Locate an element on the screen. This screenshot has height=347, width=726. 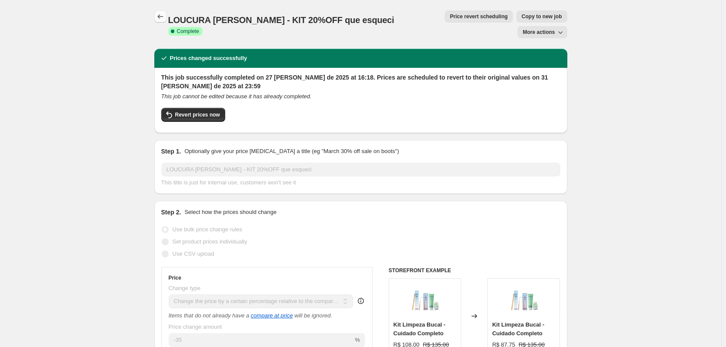
span: Copy to new job is located at coordinates (542, 17).